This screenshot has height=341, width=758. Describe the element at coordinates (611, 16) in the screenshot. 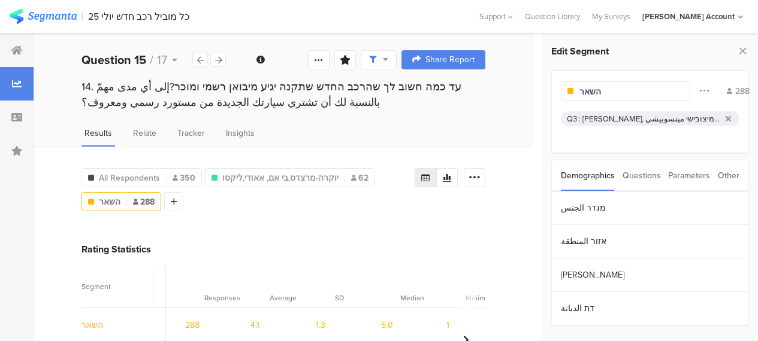

I see `a: My Surveys` at that location.